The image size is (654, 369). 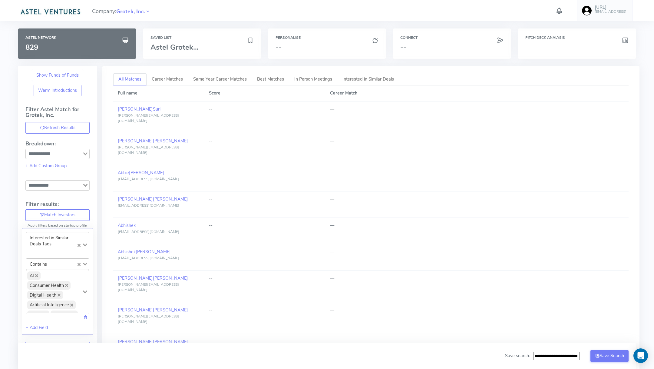 What do you see at coordinates (38, 315) in the screenshot?
I see `span: Health` at bounding box center [38, 315].